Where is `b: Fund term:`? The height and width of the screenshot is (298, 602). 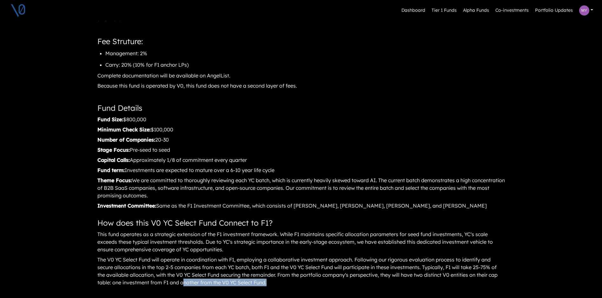 b: Fund term: is located at coordinates (111, 170).